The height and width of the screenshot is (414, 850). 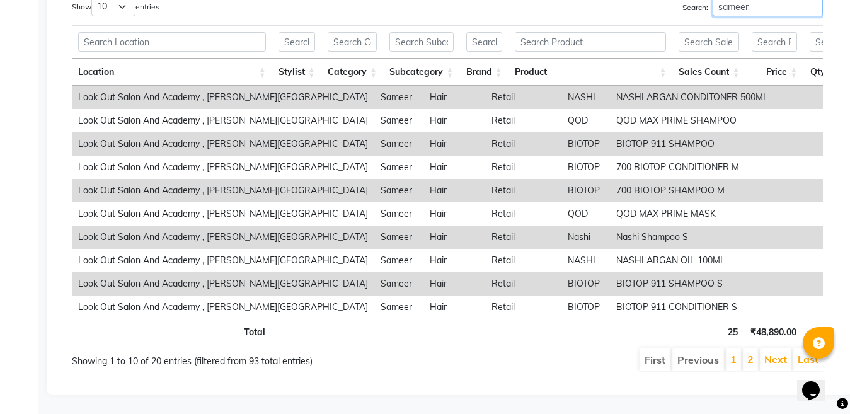 I want to click on td: 3, so click(x=811, y=120).